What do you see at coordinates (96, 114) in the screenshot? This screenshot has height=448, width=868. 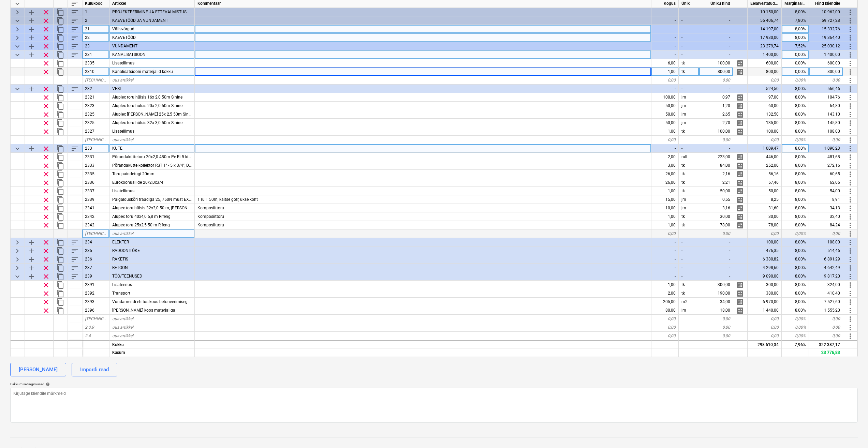 I see `div: 2325` at bounding box center [96, 114].